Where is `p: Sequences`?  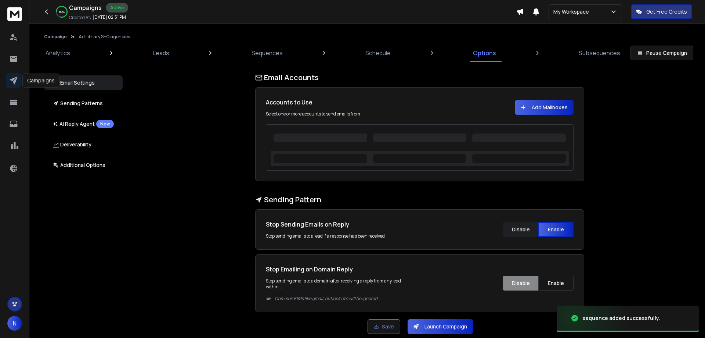 p: Sequences is located at coordinates (267, 53).